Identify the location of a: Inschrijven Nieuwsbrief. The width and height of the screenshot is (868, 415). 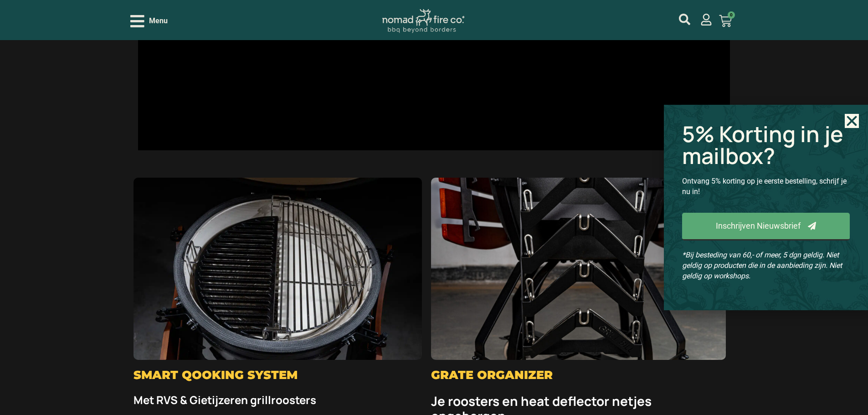
(766, 226).